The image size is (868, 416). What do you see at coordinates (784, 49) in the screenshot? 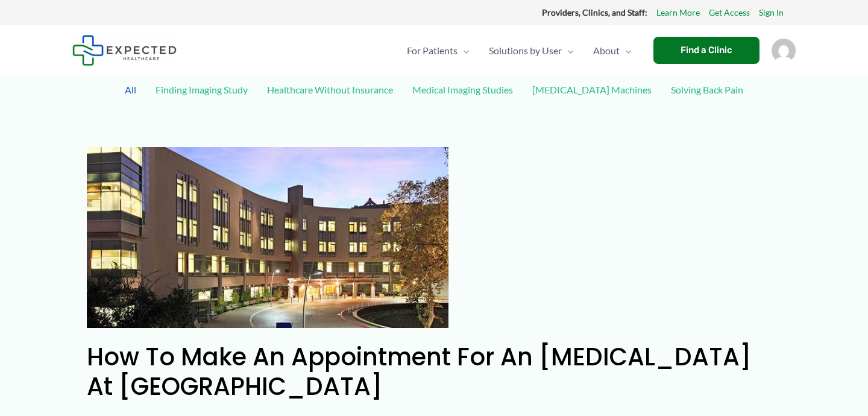
I see `a: Account icon link` at bounding box center [784, 49].